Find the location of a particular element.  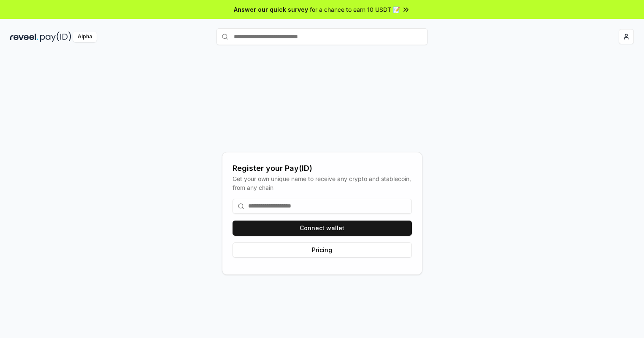

span: Answer our quick survey is located at coordinates (271, 9).